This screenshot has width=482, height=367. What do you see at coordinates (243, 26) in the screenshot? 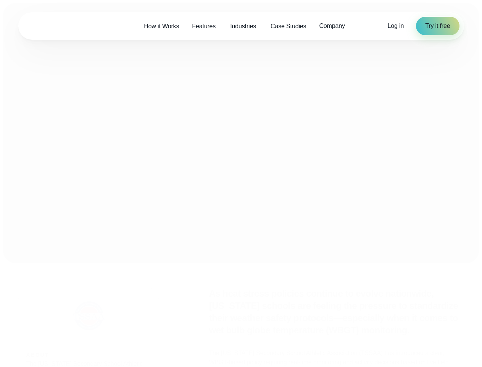
I see `span: Industries` at bounding box center [243, 26].